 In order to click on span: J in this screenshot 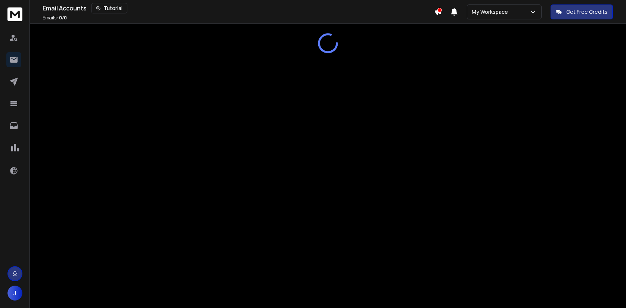, I will do `click(15, 293)`.